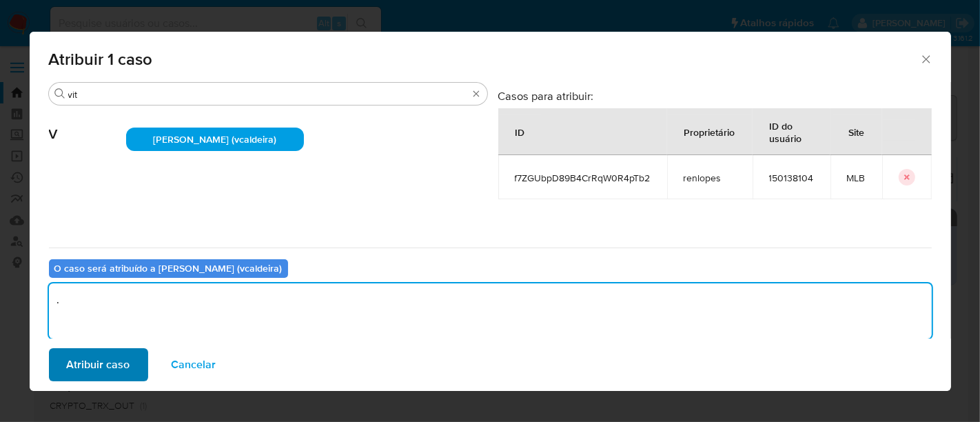 This screenshot has width=980, height=422. Describe the element at coordinates (60, 93) in the screenshot. I see `button: Buscar` at that location.